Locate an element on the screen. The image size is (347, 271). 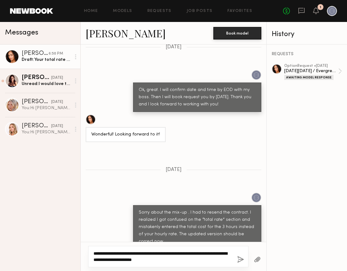
div: Ok, great. I will confirm date and time by EOD with my boss. Then I will book request you by [DAT... is located at coordinates (197, 97).